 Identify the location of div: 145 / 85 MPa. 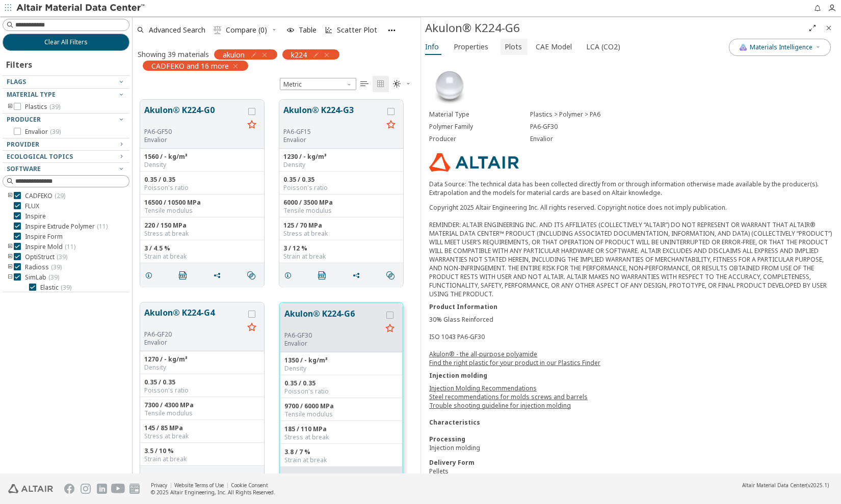
(201, 428).